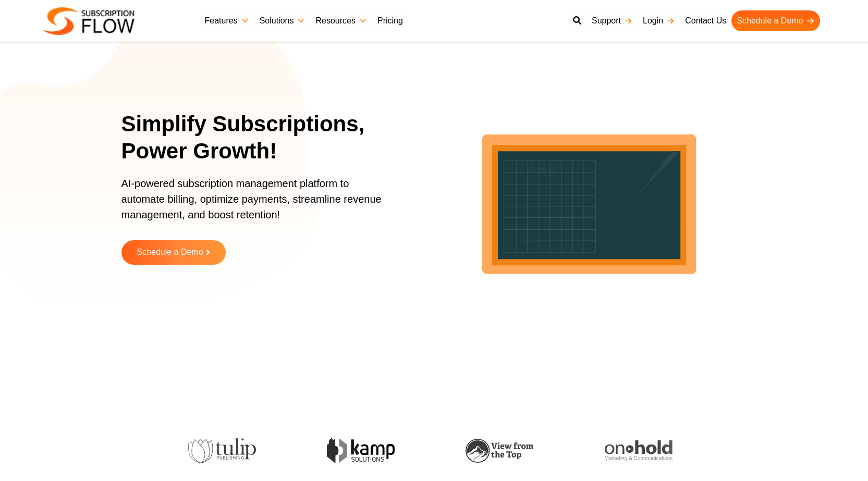 The width and height of the screenshot is (868, 481). Describe the element at coordinates (612, 21) in the screenshot. I see `a: Support` at that location.